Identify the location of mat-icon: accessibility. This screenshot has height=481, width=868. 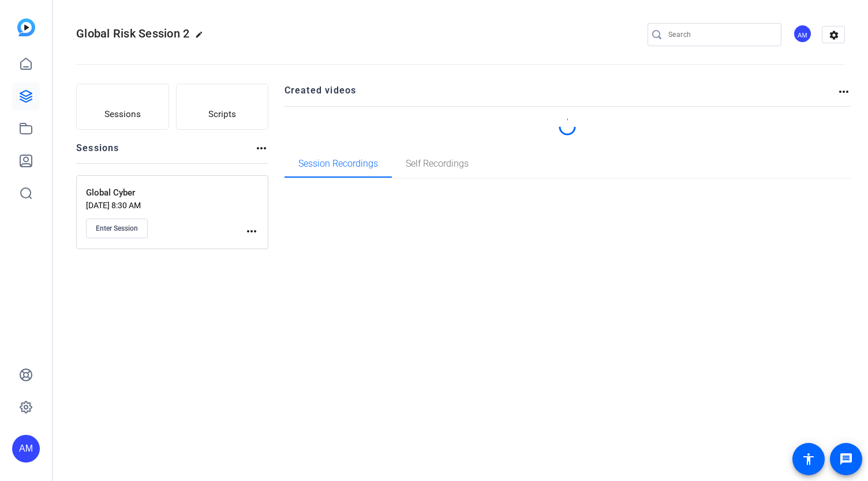
(809, 459).